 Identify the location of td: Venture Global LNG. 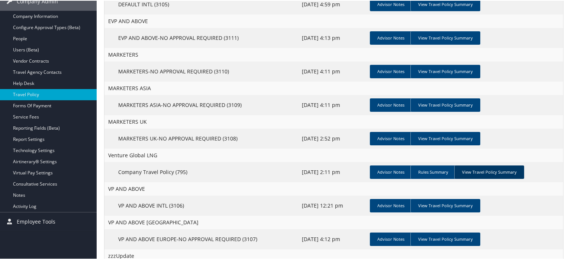
(334, 154).